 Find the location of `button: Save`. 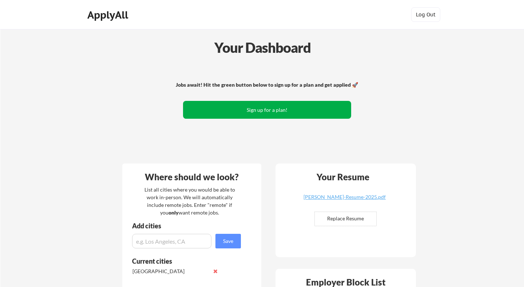

button: Save is located at coordinates (228, 241).